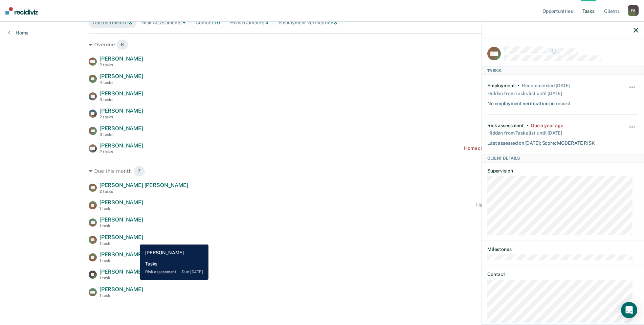 This screenshot has width=644, height=325. Describe the element at coordinates (563, 170) in the screenshot. I see `dt: Supervision` at that location.